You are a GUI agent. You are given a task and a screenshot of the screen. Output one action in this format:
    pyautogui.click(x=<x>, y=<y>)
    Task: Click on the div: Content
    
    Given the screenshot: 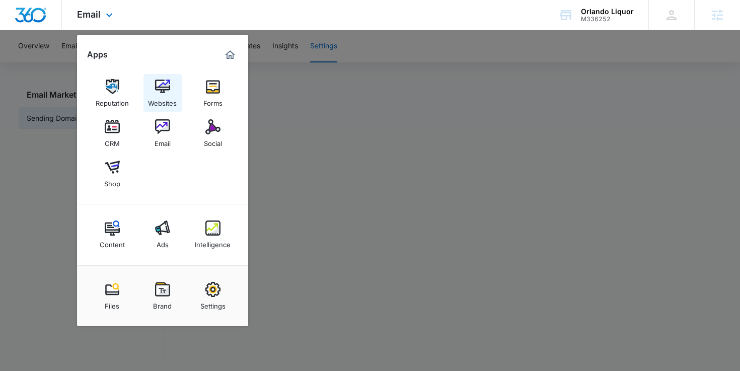 What is the action you would take?
    pyautogui.click(x=112, y=242)
    